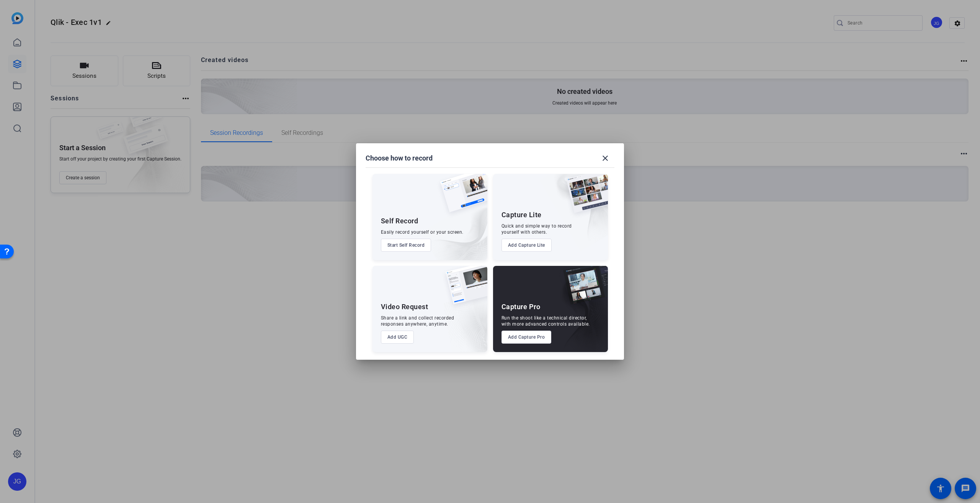 This screenshot has height=503, width=980. I want to click on button: Add UGC, so click(397, 337).